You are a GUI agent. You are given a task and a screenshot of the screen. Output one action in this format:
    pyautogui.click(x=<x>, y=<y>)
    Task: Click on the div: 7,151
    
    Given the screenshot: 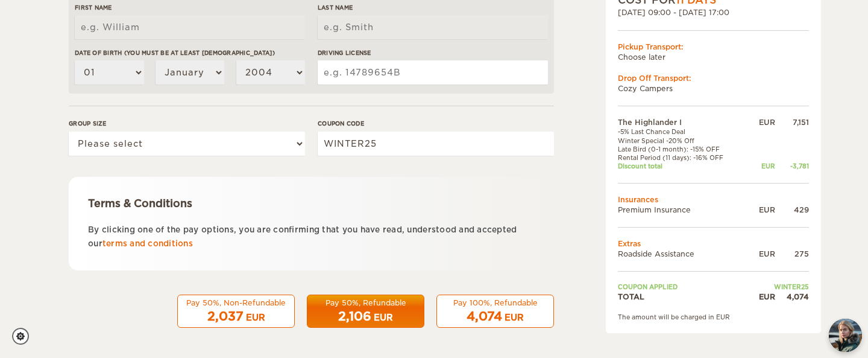 What is the action you would take?
    pyautogui.click(x=792, y=122)
    